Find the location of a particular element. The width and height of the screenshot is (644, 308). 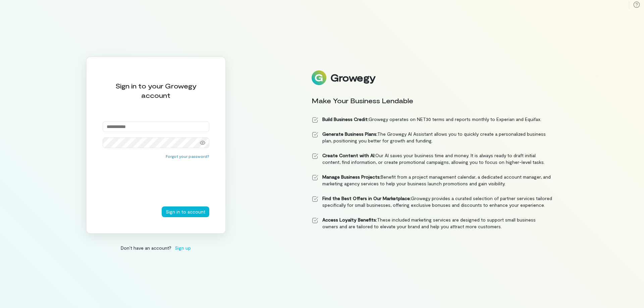

li: These included marketing services are designed to support small business owners and are tailored ... is located at coordinates (432, 223).